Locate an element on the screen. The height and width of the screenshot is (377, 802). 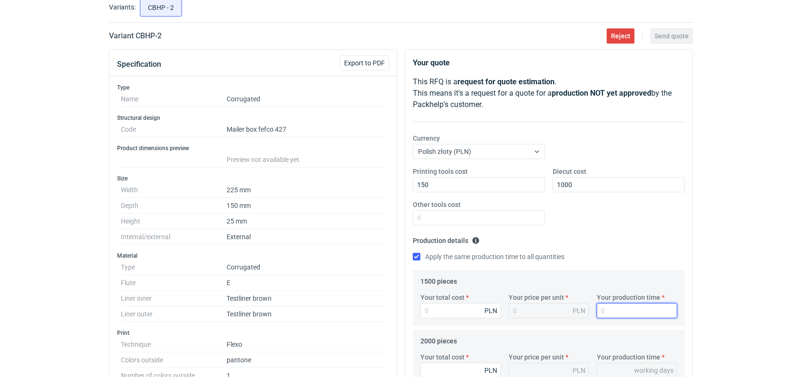
dt: Code is located at coordinates (173, 129).